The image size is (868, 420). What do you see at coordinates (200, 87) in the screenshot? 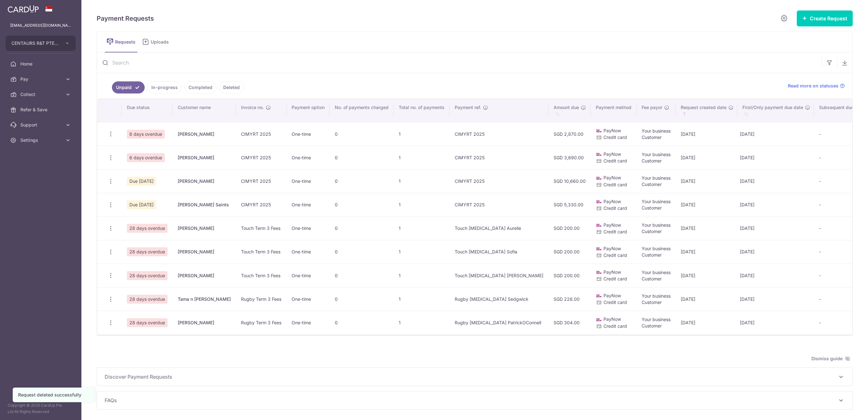
I see `a: Completed` at bounding box center [200, 87].